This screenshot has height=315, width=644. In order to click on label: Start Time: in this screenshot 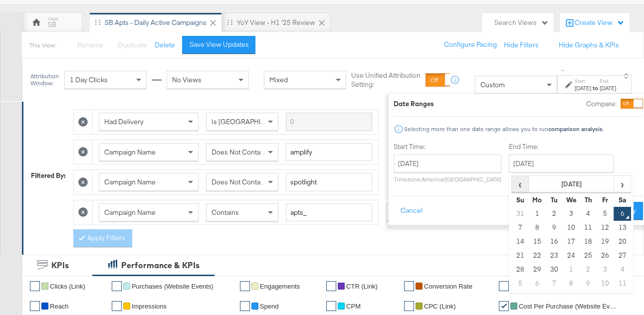, I will do `click(447, 147)`.